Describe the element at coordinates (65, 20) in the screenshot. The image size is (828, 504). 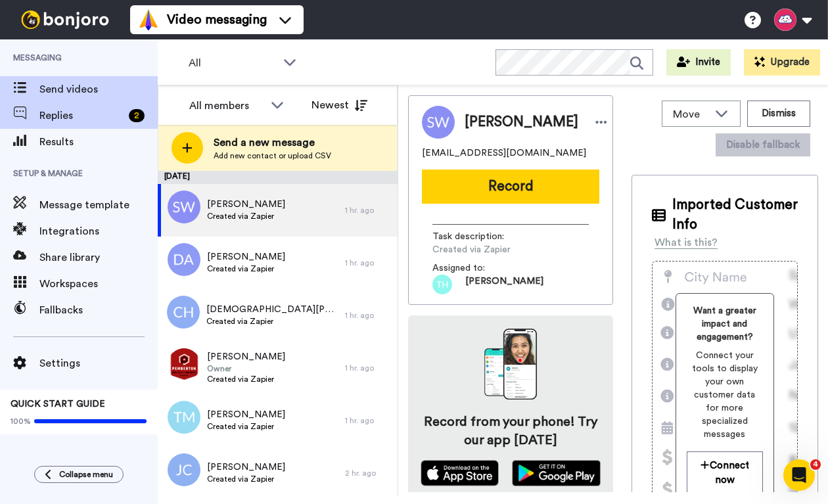
I see `img: bj-logo-header-white.svg` at that location.